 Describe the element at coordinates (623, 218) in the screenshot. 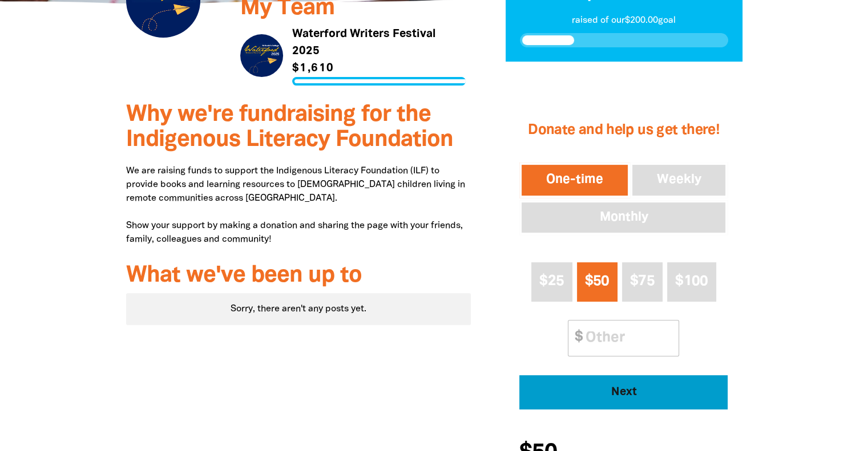

I see `button: Monthly` at that location.